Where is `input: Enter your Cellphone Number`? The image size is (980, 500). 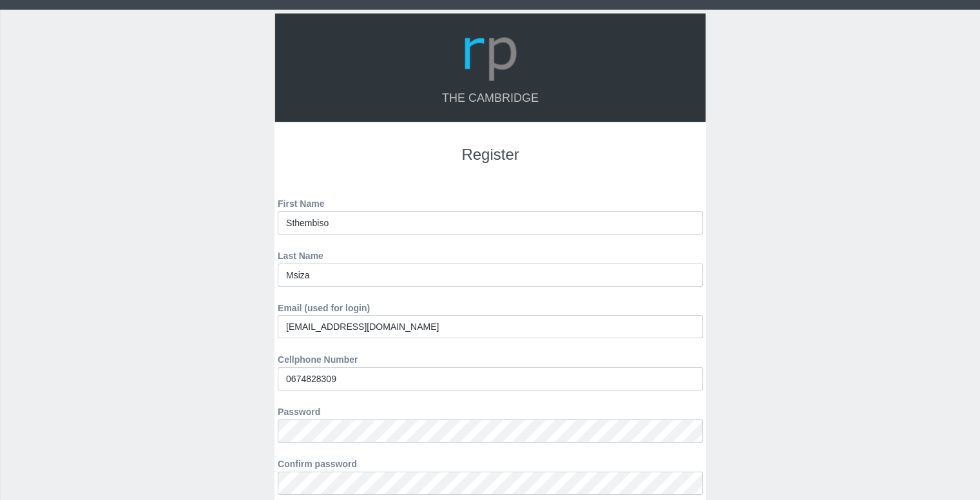
input: Enter your Cellphone Number is located at coordinates (490, 379).